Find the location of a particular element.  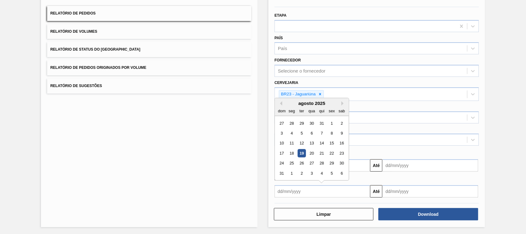

label: Fornecedor is located at coordinates (288, 60).